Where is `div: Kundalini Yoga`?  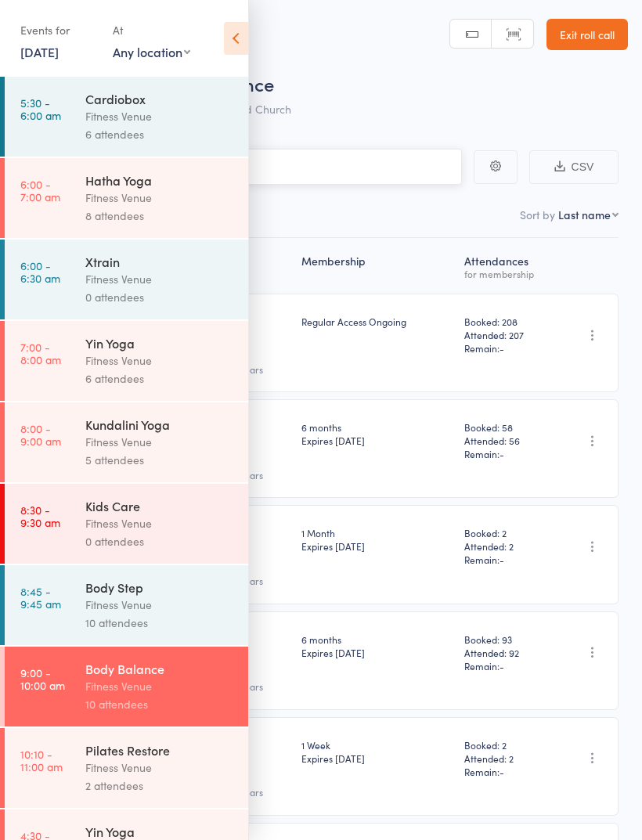 div: Kundalini Yoga is located at coordinates (160, 424).